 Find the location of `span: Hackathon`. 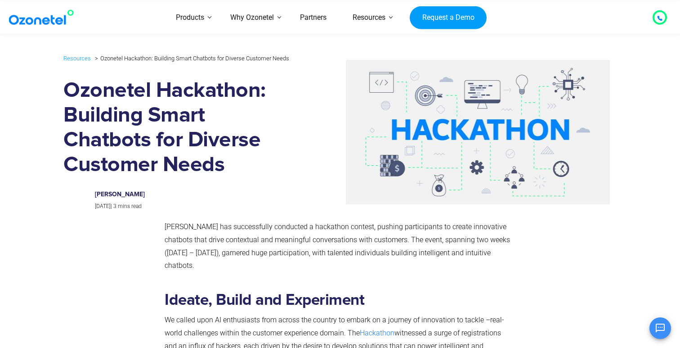

span: Hackathon is located at coordinates (377, 332).